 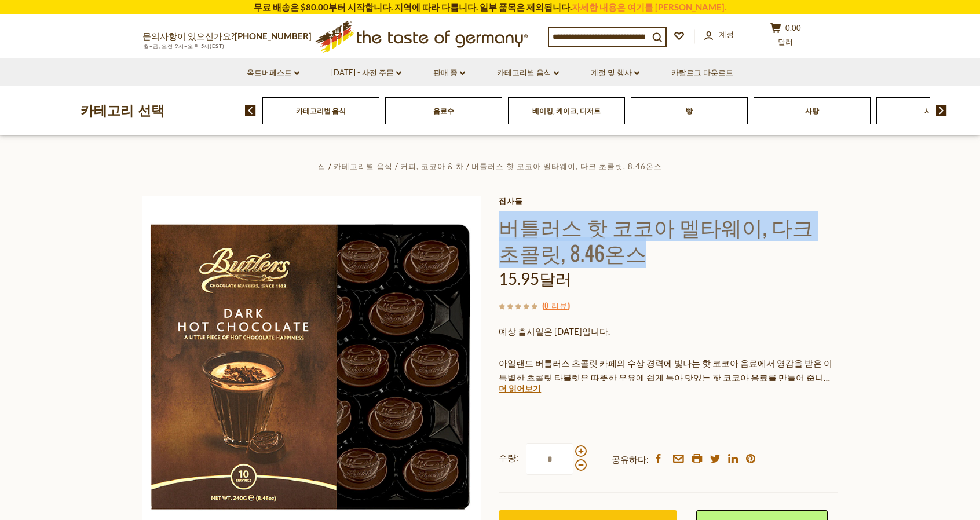 I want to click on a: 버틀러스 핫 코코아 멜타웨이, 다크 초콜릿, 8.46온스, so click(x=567, y=166).